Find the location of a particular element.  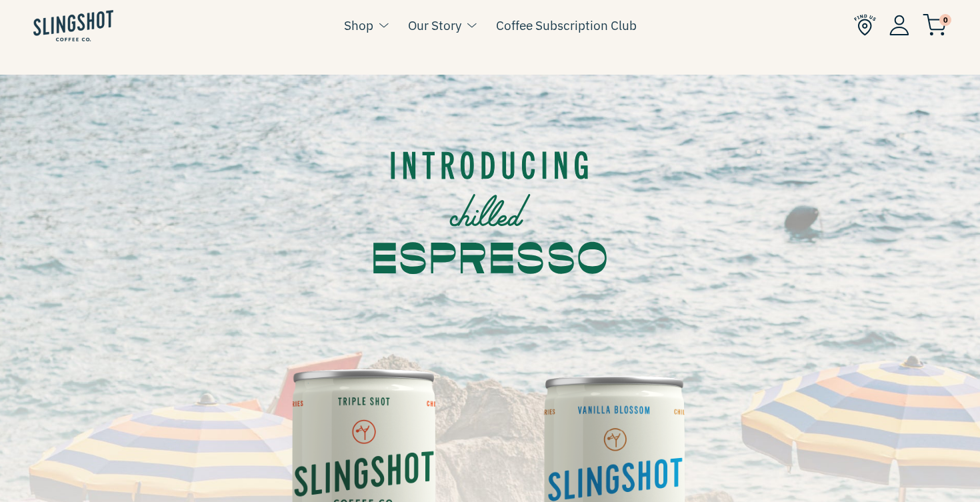

span: 0 is located at coordinates (945, 20).